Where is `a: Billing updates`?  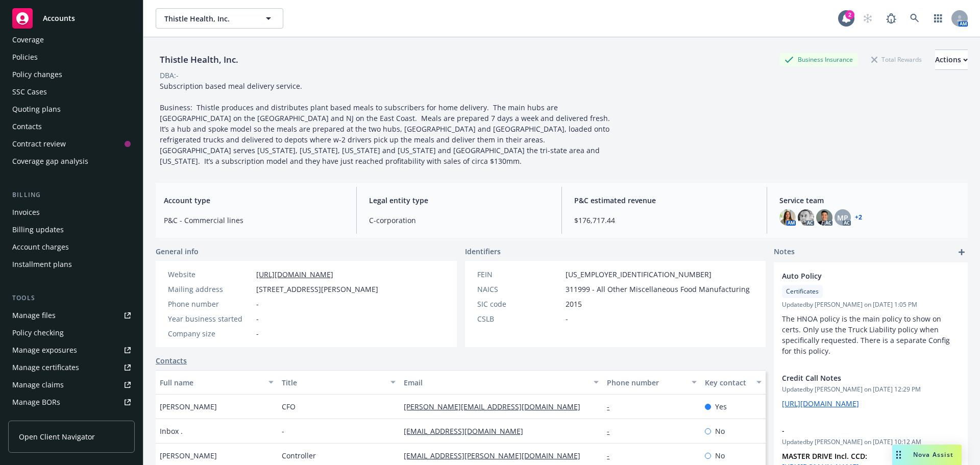
a: Billing updates is located at coordinates (72, 230).